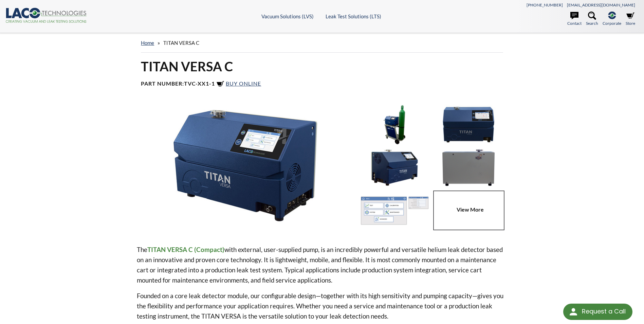  I want to click on p: The with external, user-supplied pump, is an incredibly powerful and versatile helium leak detect..., so click(322, 265).